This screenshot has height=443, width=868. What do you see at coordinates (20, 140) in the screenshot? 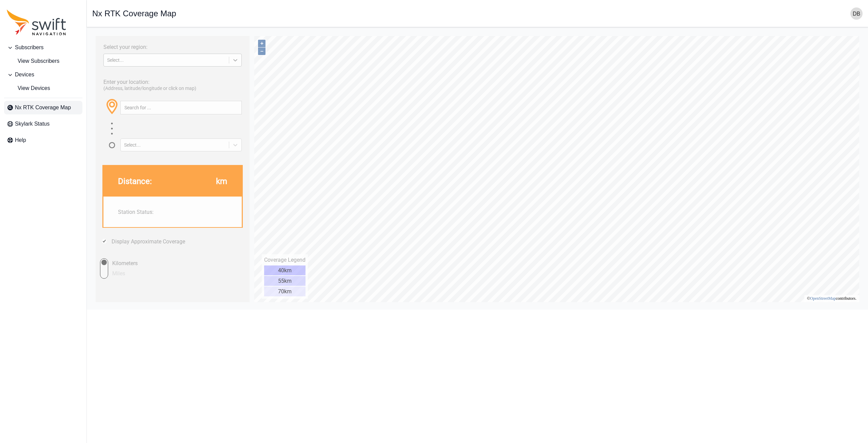
I see `span: Help` at bounding box center [20, 140].